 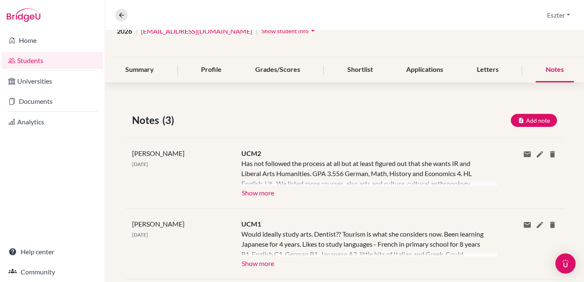 What do you see at coordinates (313, 31) in the screenshot?
I see `i: arrow_drop_down` at bounding box center [313, 31].